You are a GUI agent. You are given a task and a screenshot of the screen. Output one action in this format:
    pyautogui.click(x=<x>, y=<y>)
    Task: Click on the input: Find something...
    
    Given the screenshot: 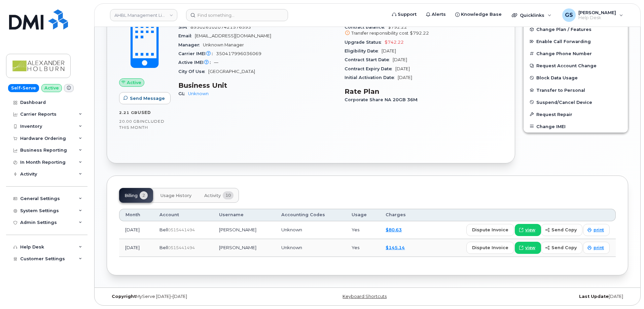 What is the action you would take?
    pyautogui.click(x=237, y=15)
    